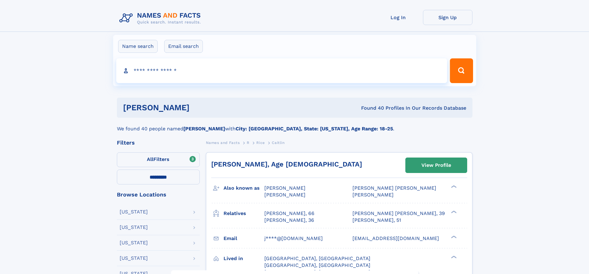 The image size is (589, 274). I want to click on label: Name search, so click(138, 46).